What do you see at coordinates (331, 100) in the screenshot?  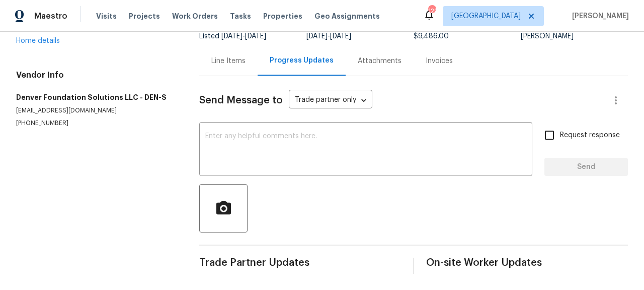 I see `div: Trade partner only` at bounding box center [331, 100].